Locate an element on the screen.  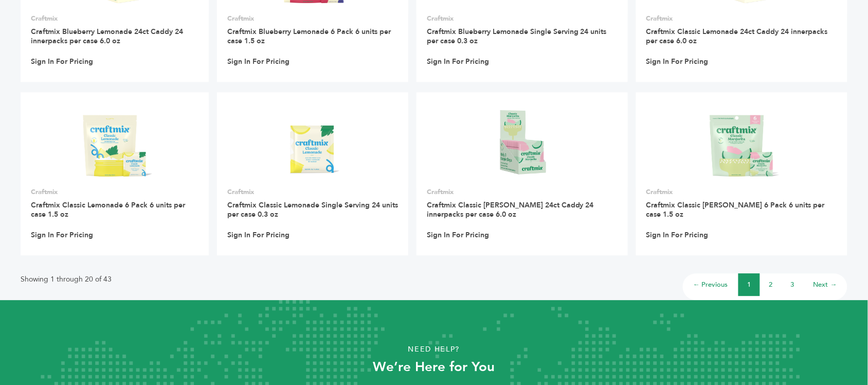
a: Next → is located at coordinates (825, 285).